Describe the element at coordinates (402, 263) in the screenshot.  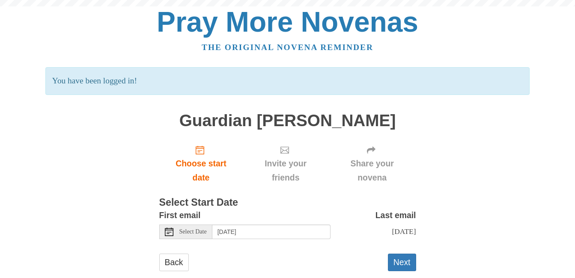
I see `button: Next` at that location.